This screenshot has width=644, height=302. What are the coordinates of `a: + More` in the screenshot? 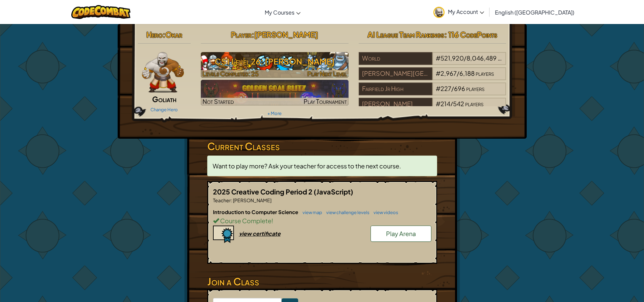 It's located at (274, 113).